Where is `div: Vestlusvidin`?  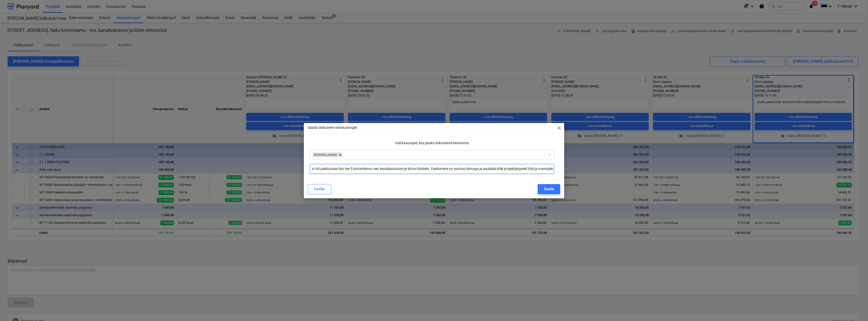 div: Vestlusvidin is located at coordinates (856, 309).